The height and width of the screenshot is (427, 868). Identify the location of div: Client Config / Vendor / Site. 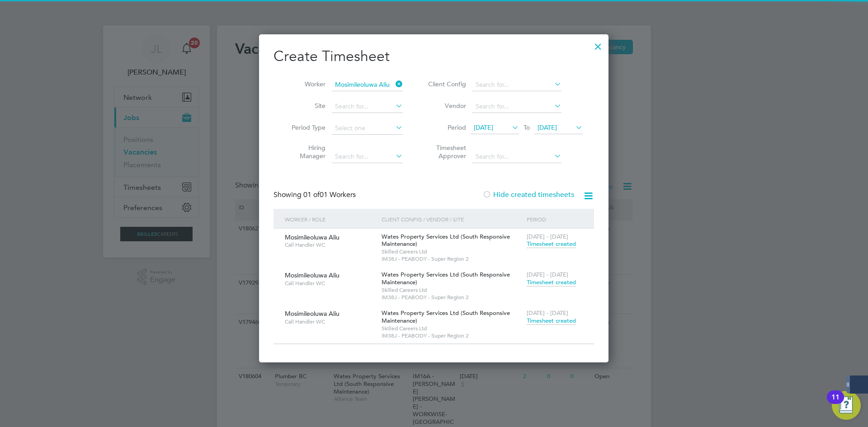
(452, 219).